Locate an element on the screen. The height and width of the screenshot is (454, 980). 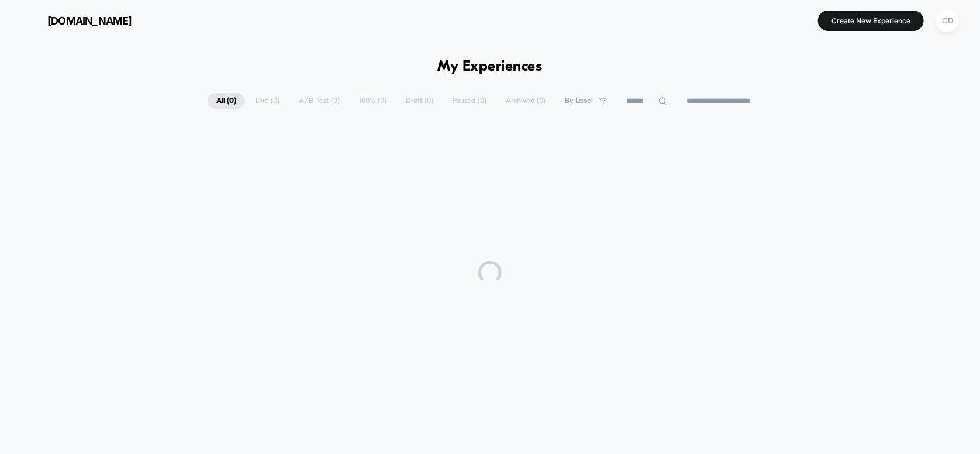
span: All ( 0 ) is located at coordinates (226, 101).